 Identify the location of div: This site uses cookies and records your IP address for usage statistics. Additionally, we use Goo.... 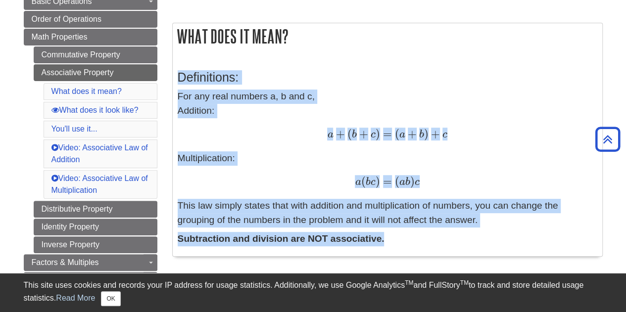
(313, 293).